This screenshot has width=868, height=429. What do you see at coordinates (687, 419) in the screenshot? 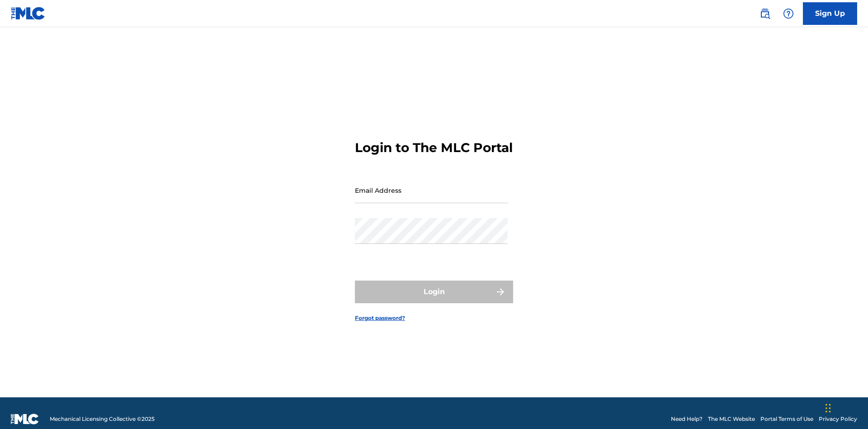
I see `a: Need Help?` at bounding box center [687, 419].